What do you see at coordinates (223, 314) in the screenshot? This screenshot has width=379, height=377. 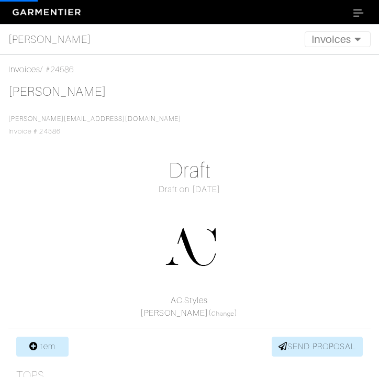 I see `a: Change` at bounding box center [223, 314].